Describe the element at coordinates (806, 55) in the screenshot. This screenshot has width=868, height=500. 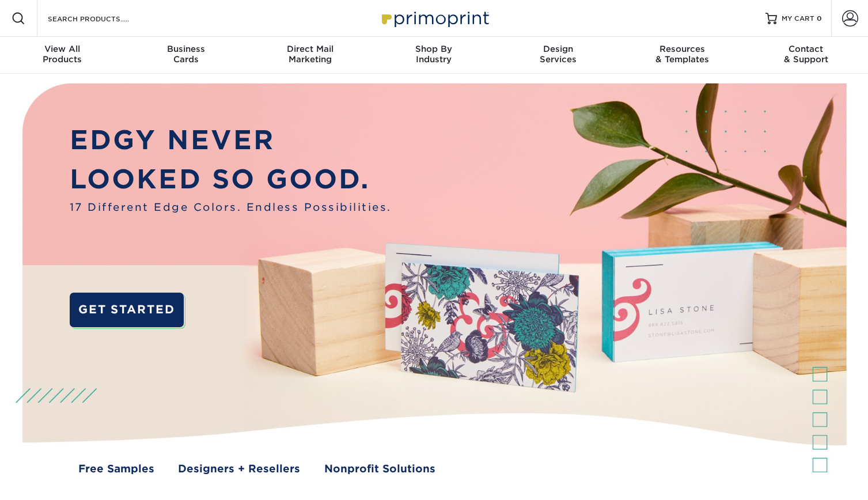
I see `a: Contact& Support` at that location.